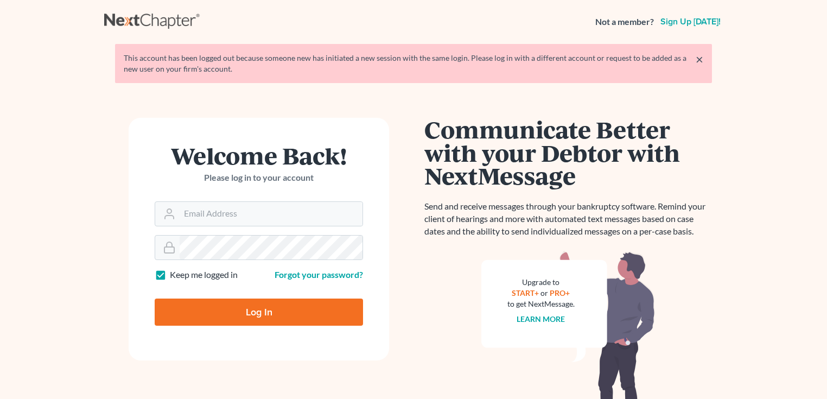 This screenshot has width=827, height=399. What do you see at coordinates (271, 214) in the screenshot?
I see `input: Email Address` at bounding box center [271, 214].